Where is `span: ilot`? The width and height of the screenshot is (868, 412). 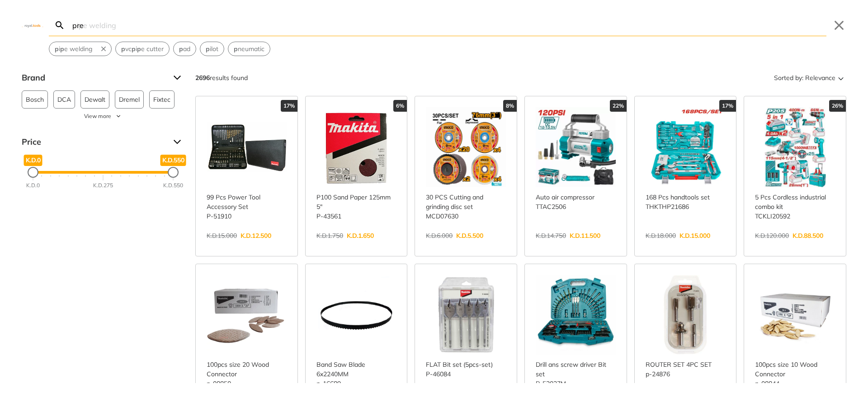 span: ilot is located at coordinates (212, 49).